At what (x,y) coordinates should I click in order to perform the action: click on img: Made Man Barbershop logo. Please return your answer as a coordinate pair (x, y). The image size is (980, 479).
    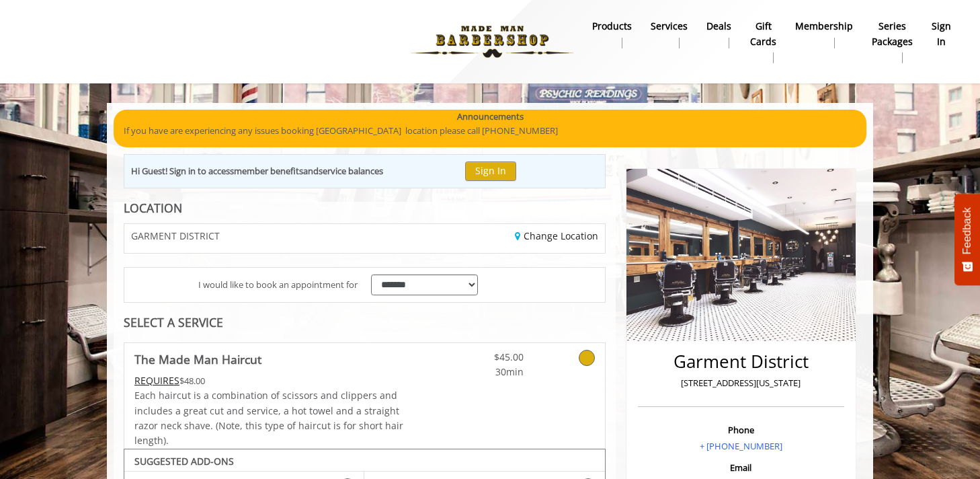
    Looking at the image, I should click on (492, 42).